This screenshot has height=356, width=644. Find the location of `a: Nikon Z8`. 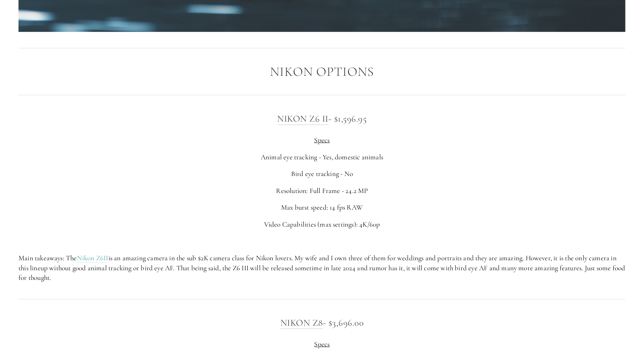

a: Nikon Z8 is located at coordinates (301, 323).